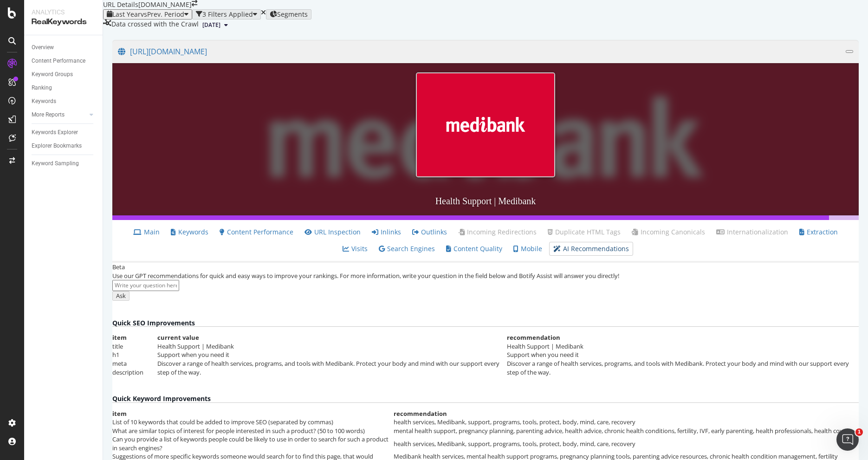 The height and width of the screenshot is (460, 868). Describe the element at coordinates (146, 286) in the screenshot. I see `input: Write your question here about this page` at that location.